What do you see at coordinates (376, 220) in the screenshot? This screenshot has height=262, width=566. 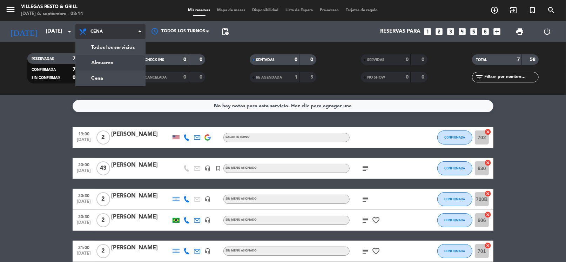 I see `i: favorite_border` at bounding box center [376, 220].